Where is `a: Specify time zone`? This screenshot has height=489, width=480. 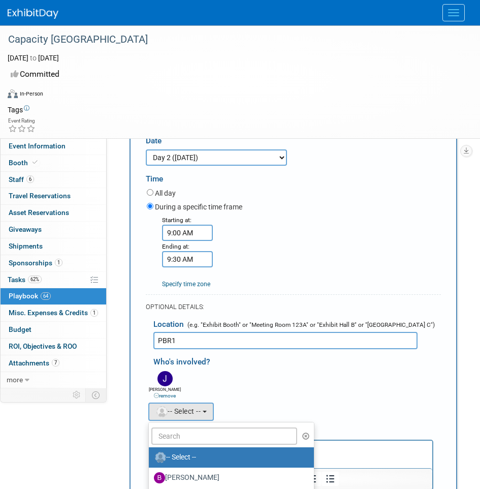
a: Specify time zone is located at coordinates (186, 284).